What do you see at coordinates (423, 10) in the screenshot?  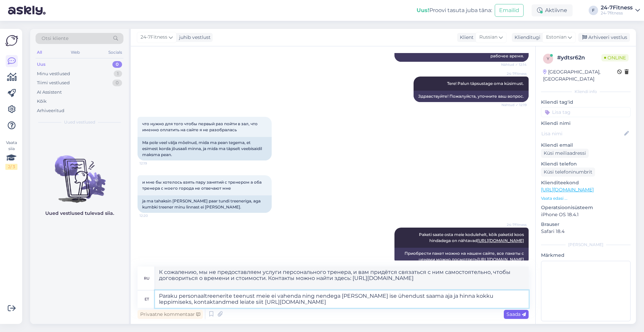 I see `b: Uus!` at bounding box center [423, 10].